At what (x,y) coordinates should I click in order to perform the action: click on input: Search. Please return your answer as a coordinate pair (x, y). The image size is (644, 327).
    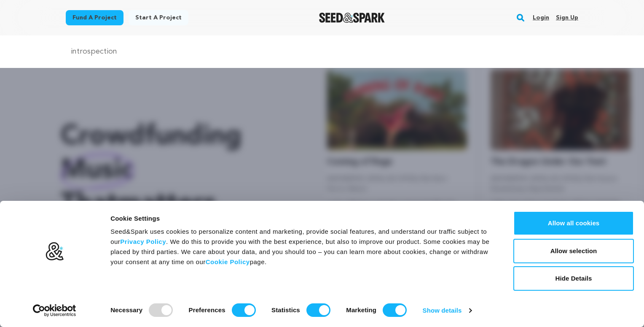
    Looking at the image, I should click on (322, 51).